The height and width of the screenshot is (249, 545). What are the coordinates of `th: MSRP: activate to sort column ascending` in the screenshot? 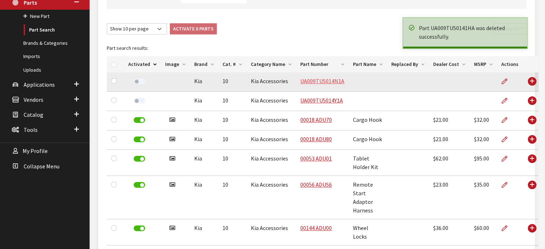 It's located at (483, 64).